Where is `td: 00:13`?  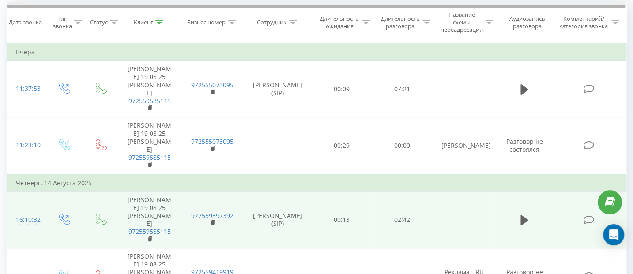
td: 00:13 is located at coordinates (342, 220).